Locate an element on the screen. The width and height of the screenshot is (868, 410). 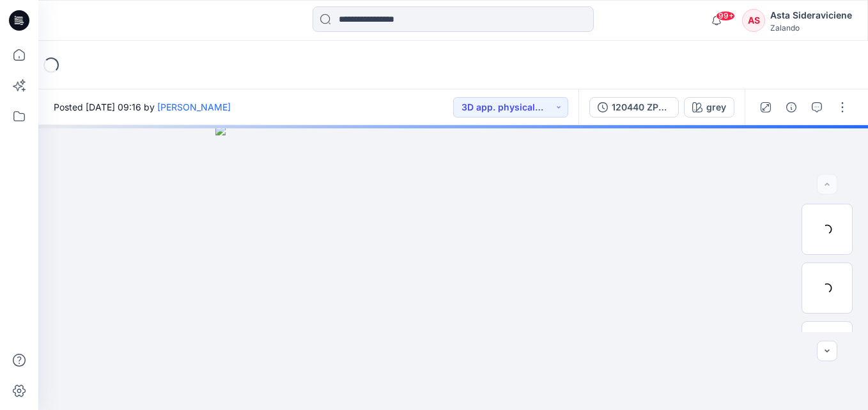
button: grey is located at coordinates (709, 107).